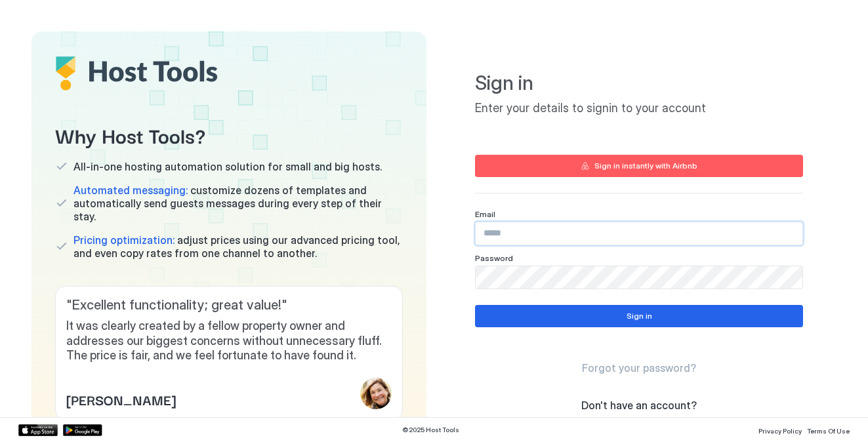 This screenshot has height=442, width=868. I want to click on button: Sign in instantly with Airbnb, so click(639, 166).